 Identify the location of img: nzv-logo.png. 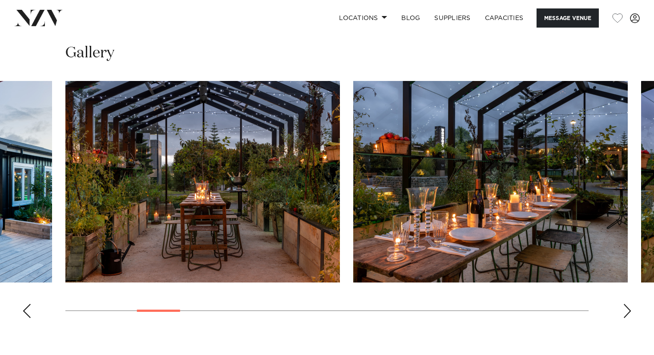
(38, 18).